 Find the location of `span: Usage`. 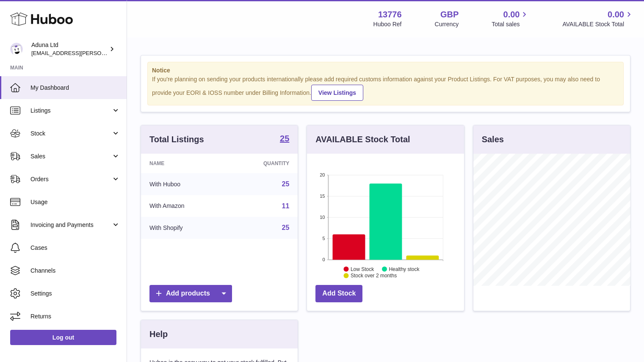

span: Usage is located at coordinates (75, 202).